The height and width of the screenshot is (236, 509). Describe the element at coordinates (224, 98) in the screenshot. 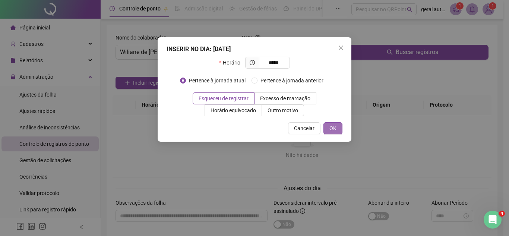

I see `span: Esqueceu de registrar` at that location.